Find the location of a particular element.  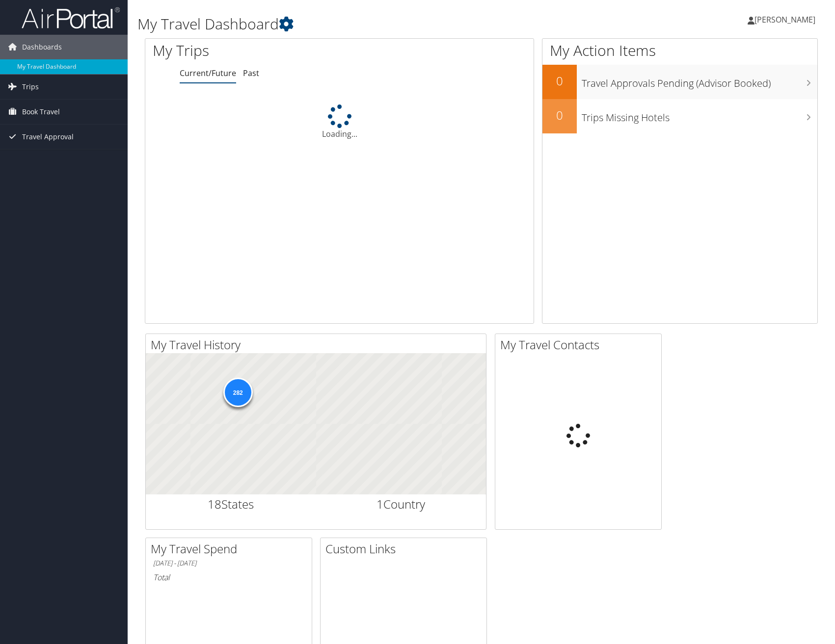

h1: My Travel Dashboard is located at coordinates (367, 25).